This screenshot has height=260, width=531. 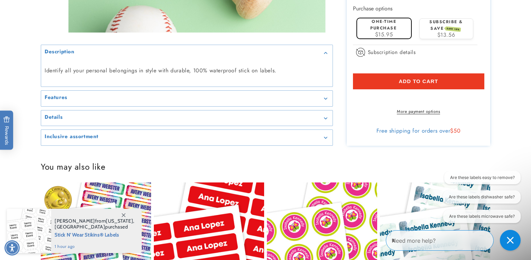 I want to click on summary: Description, so click(x=187, y=53).